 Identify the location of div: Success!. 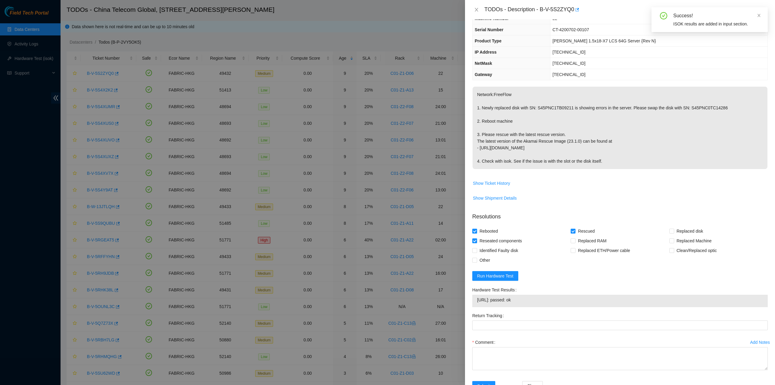
(717, 16).